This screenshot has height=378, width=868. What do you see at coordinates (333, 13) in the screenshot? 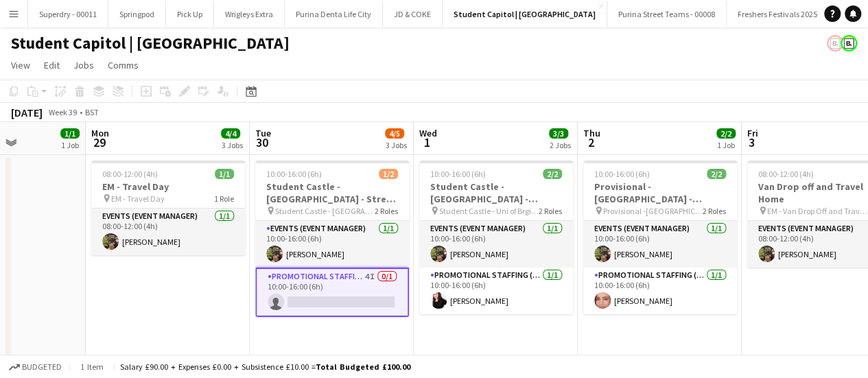
I see `button: Purina Denta Life City` at bounding box center [333, 13].